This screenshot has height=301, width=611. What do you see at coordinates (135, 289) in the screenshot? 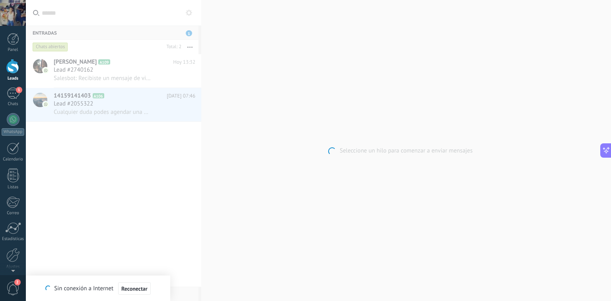
I see `span: Reconectar` at bounding box center [135, 289].